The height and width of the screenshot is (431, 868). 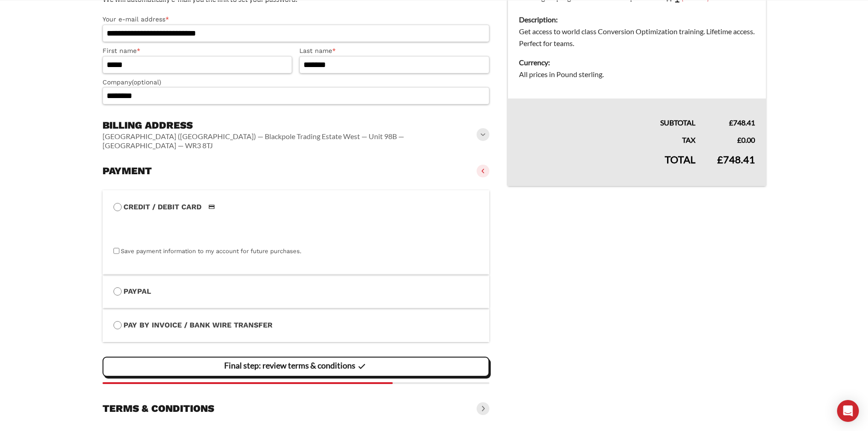 I want to click on div: Open Intercom Messenger, so click(x=848, y=410).